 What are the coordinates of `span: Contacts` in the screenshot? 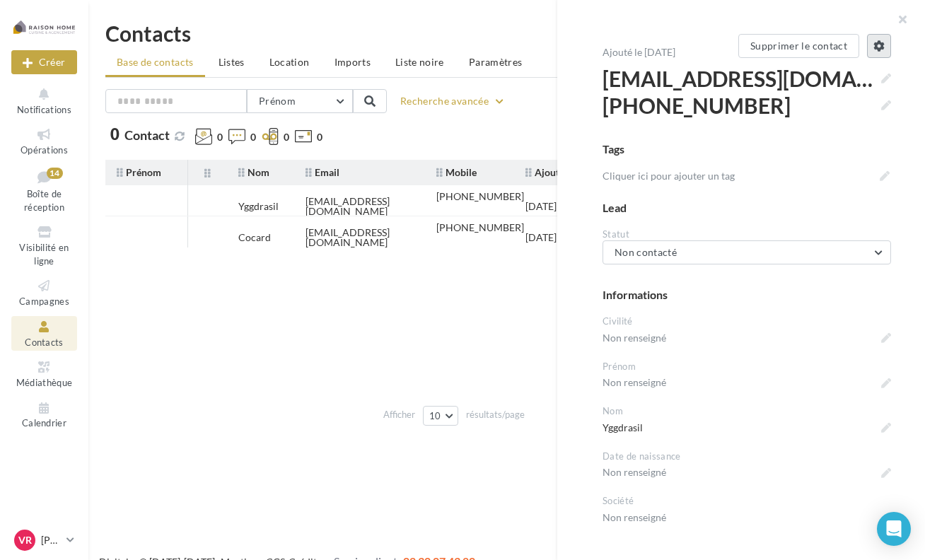 It's located at (44, 342).